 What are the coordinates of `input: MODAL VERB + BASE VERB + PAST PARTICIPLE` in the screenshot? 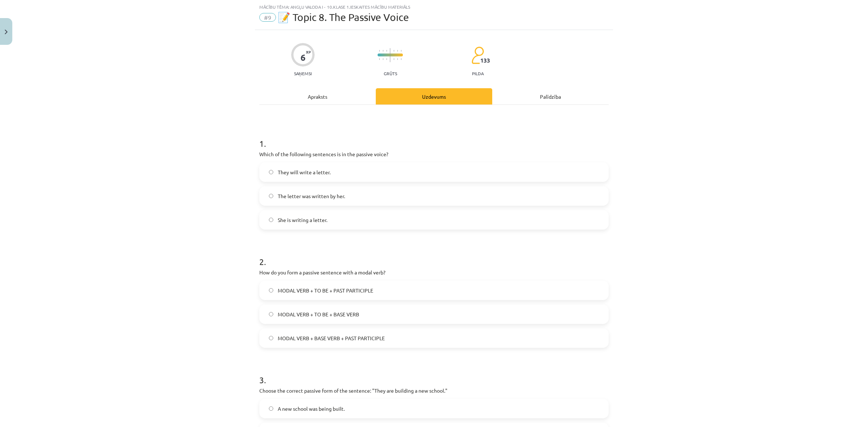 It's located at (271, 338).